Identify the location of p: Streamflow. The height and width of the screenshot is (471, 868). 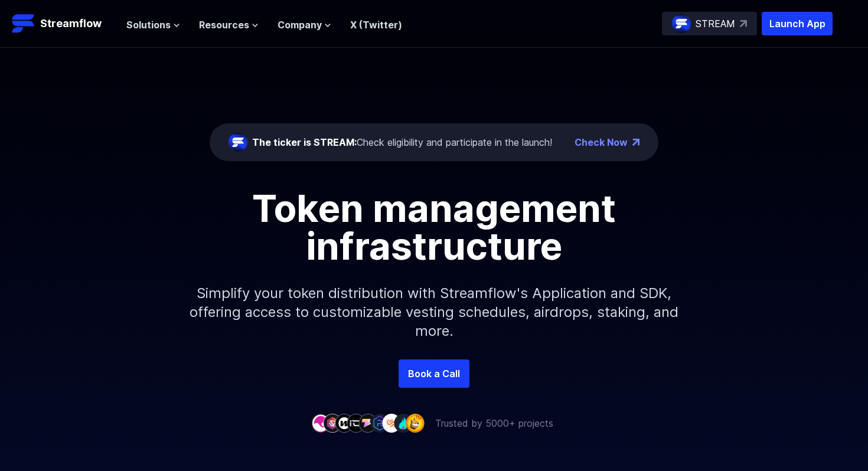
(71, 23).